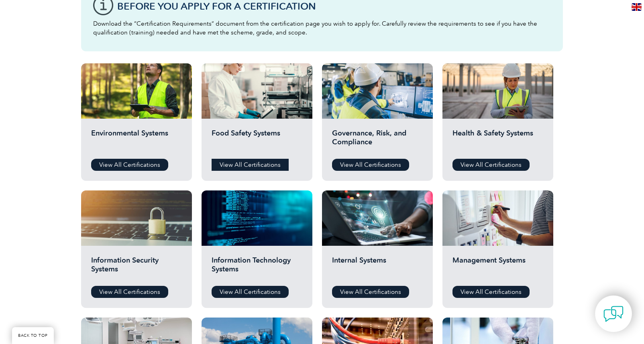 The image size is (644, 344). Describe the element at coordinates (498, 141) in the screenshot. I see `h2: Health & Safety Systems` at that location.